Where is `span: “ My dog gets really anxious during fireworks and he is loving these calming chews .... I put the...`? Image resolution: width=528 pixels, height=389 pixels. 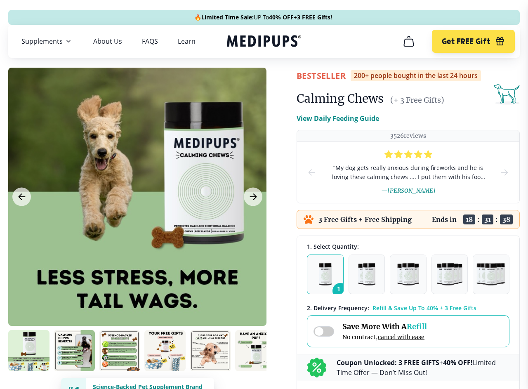 span: “ My dog gets really anxious during fireworks and he is loving these calming chews .... I put the... is located at coordinates (408, 172).